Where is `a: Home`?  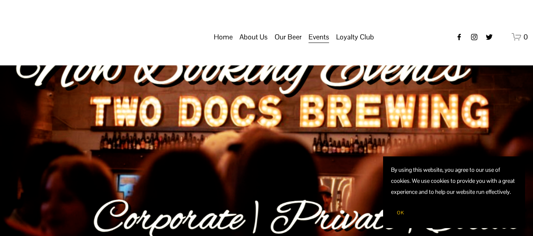
a: Home is located at coordinates (223, 37).